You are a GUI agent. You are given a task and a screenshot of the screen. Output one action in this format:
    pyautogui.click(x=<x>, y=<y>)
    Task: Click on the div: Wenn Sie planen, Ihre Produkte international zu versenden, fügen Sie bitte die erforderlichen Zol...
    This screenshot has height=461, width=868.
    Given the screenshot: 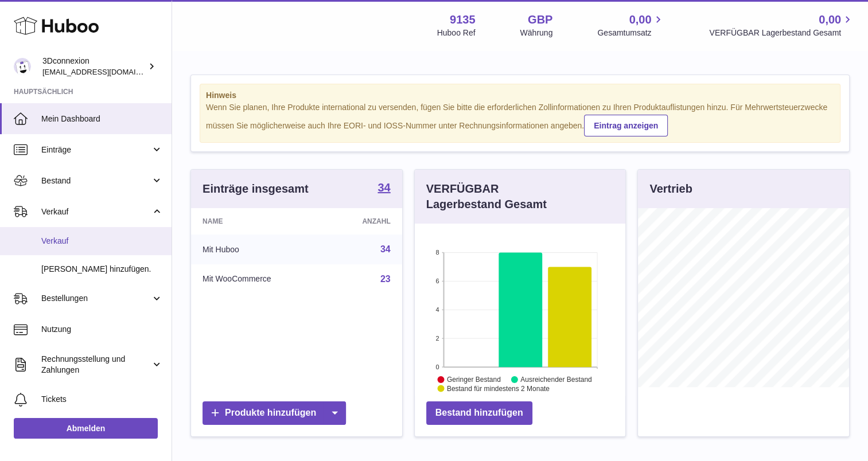 What is the action you would take?
    pyautogui.click(x=520, y=119)
    